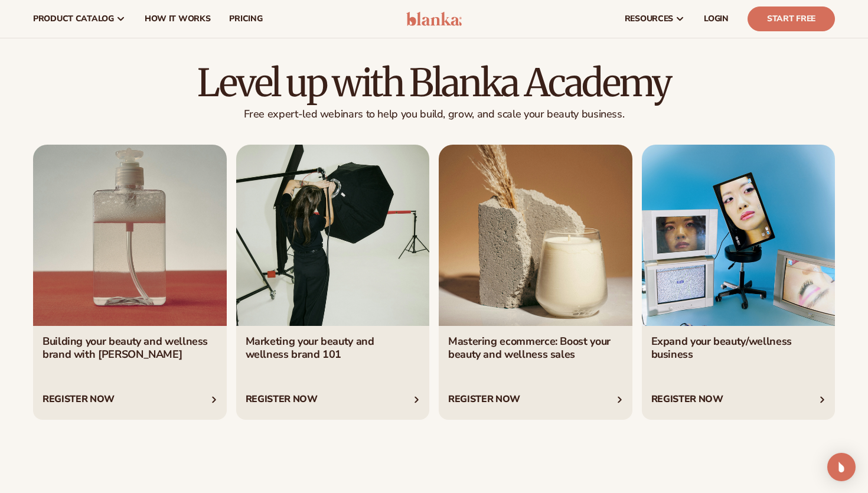 The width and height of the screenshot is (868, 493). Describe the element at coordinates (738, 282) in the screenshot. I see `div: 4 / 4` at that location.